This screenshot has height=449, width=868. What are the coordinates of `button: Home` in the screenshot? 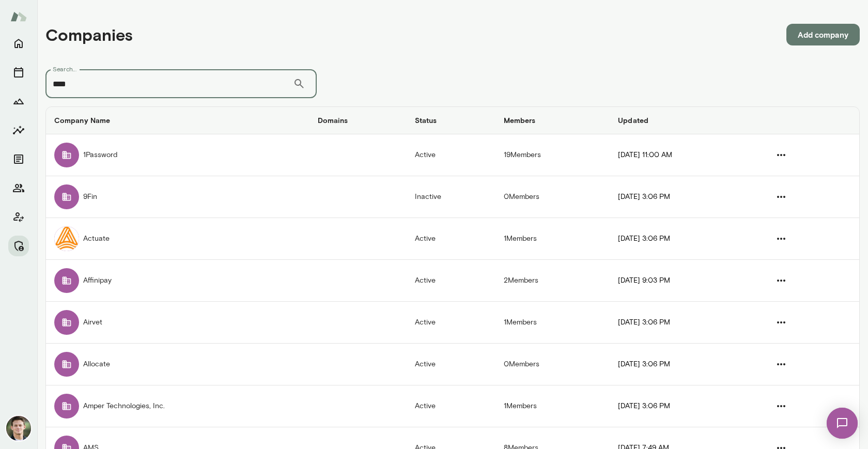 It's located at (19, 43).